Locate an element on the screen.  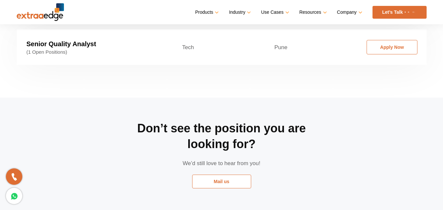
a: Resources is located at coordinates (313, 12).